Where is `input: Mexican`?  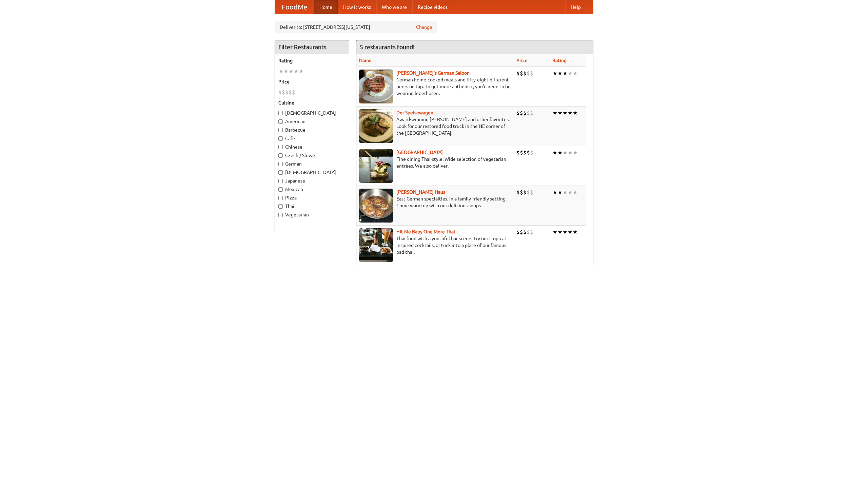 input: Mexican is located at coordinates (281, 189).